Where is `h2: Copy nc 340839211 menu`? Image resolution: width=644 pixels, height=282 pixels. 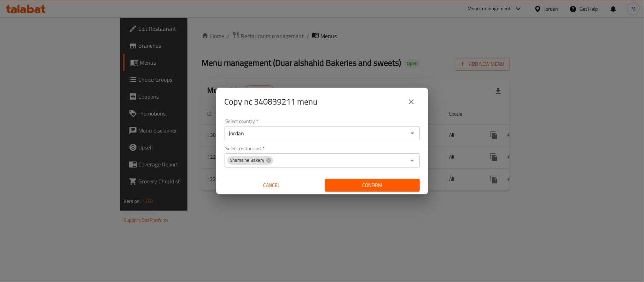 h2: Copy nc 340839211 menu is located at coordinates (271, 102).